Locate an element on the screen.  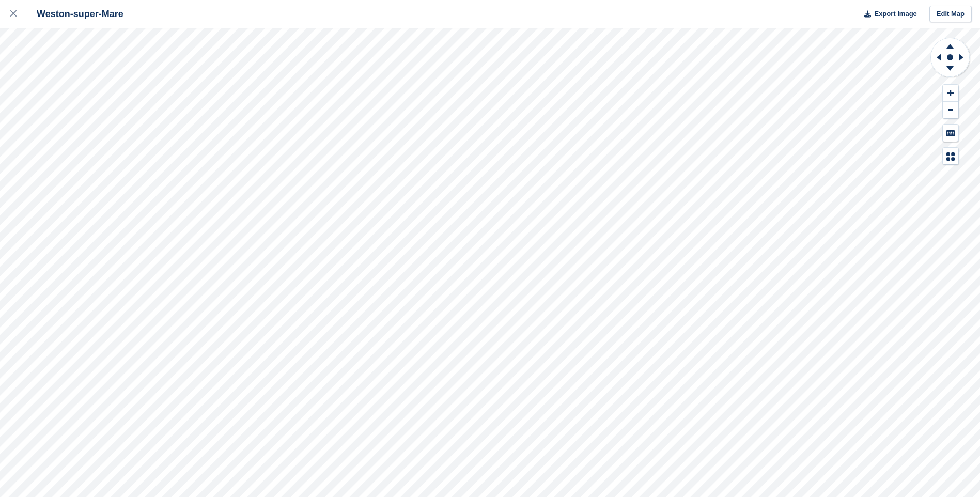
span: Export Image is located at coordinates (896, 14).